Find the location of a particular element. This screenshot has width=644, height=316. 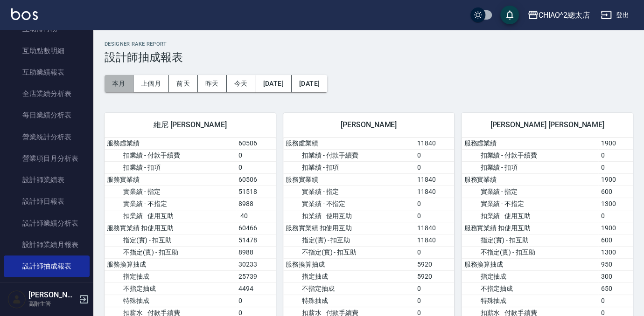

h3: 設計師抽成報表 is located at coordinates (368, 57).